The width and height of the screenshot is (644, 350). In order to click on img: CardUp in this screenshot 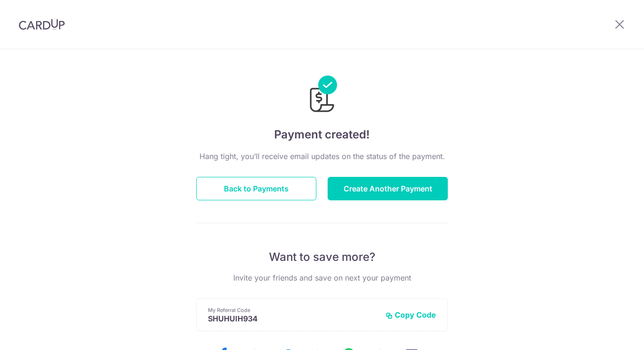, I will do `click(41, 24)`.